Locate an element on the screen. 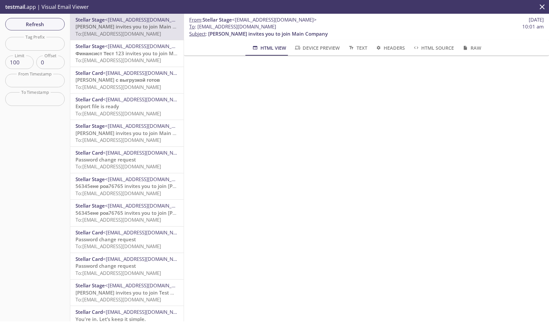 The image size is (549, 322). span: Device Preview is located at coordinates (317, 48).